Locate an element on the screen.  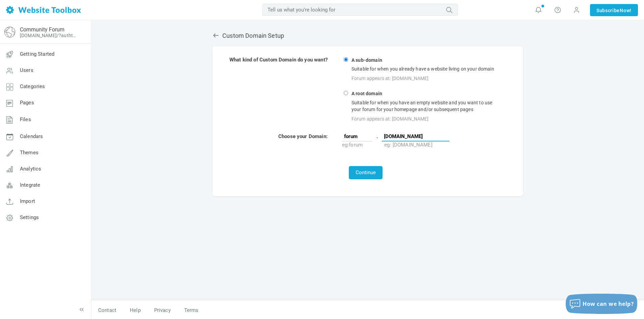
span: Settings is located at coordinates (30, 218).